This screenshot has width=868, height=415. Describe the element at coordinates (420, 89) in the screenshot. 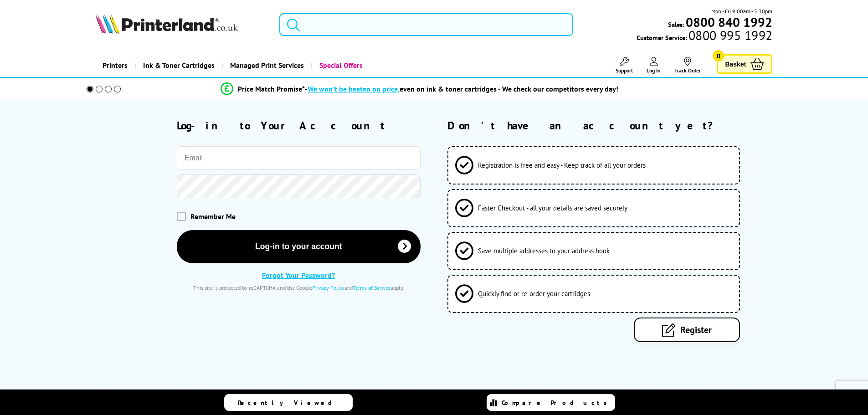

I see `li: modal_Promise` at that location.